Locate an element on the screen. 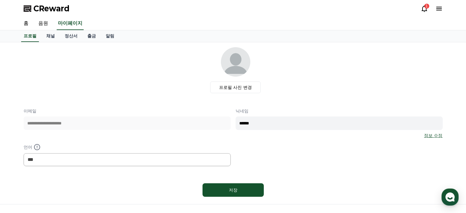 The width and height of the screenshot is (466, 213). div: 1 is located at coordinates (427, 6).